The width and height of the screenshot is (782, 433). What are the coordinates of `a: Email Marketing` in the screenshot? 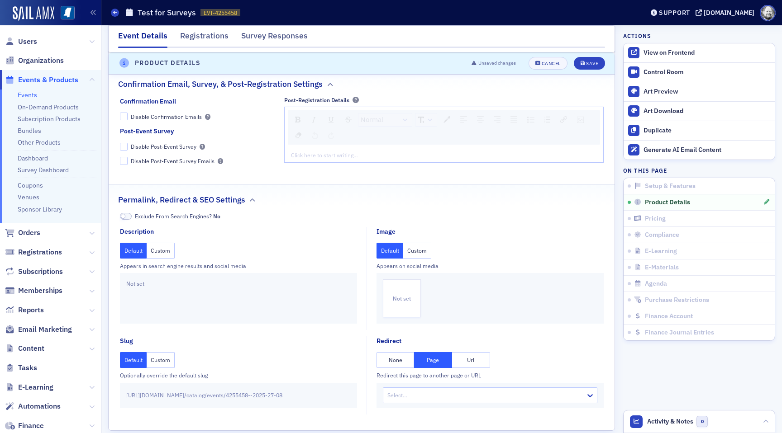 It's located at (38, 330).